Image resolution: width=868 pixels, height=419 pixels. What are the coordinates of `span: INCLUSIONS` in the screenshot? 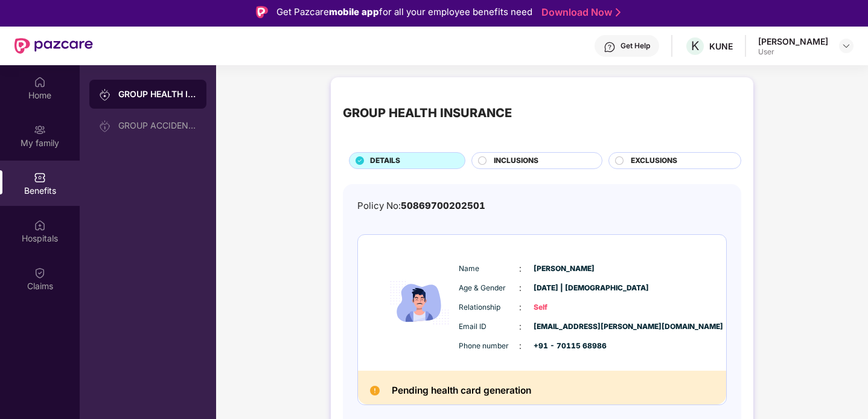 It's located at (516, 161).